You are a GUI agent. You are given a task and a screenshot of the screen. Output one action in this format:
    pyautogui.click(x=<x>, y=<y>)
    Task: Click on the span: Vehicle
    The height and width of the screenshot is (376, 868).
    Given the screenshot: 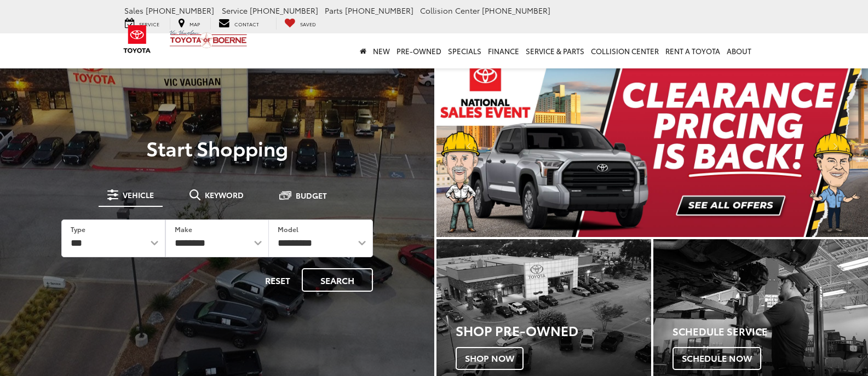 What is the action you would take?
    pyautogui.click(x=138, y=195)
    